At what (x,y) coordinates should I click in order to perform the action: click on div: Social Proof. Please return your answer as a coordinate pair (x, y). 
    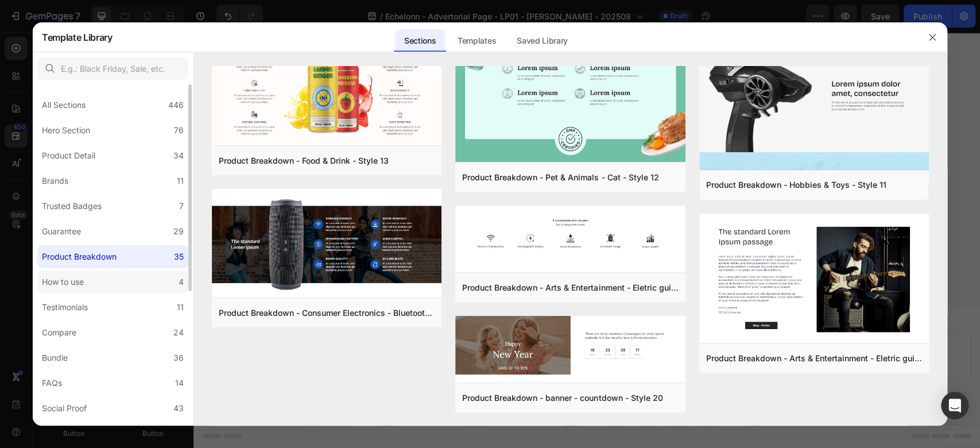
    Looking at the image, I should click on (65, 408).